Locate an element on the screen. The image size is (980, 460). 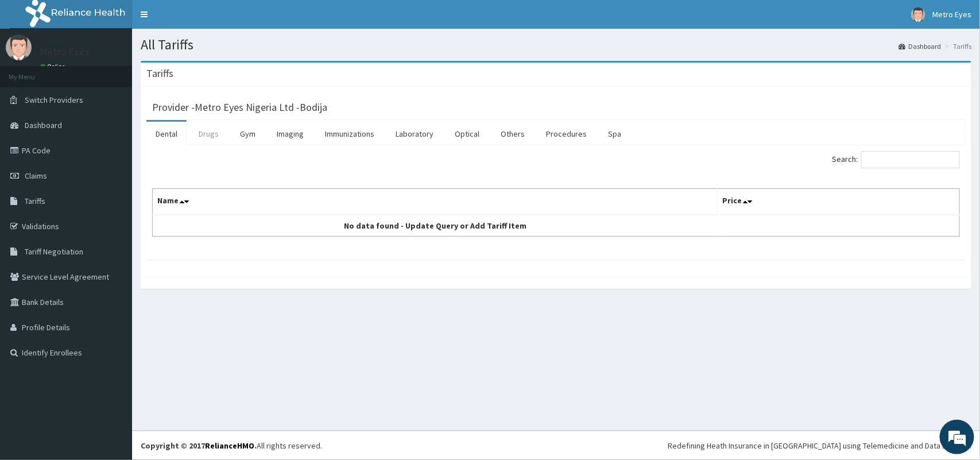
footer: All rights reserved. is located at coordinates (556, 445).